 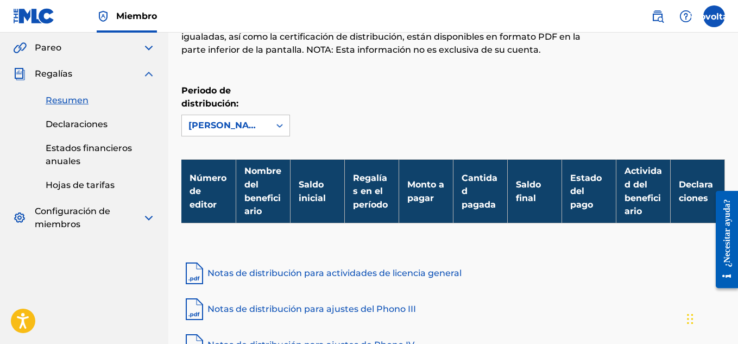 I want to click on a: Notas de distribución para ajustes del Phono III, so click(x=453, y=309).